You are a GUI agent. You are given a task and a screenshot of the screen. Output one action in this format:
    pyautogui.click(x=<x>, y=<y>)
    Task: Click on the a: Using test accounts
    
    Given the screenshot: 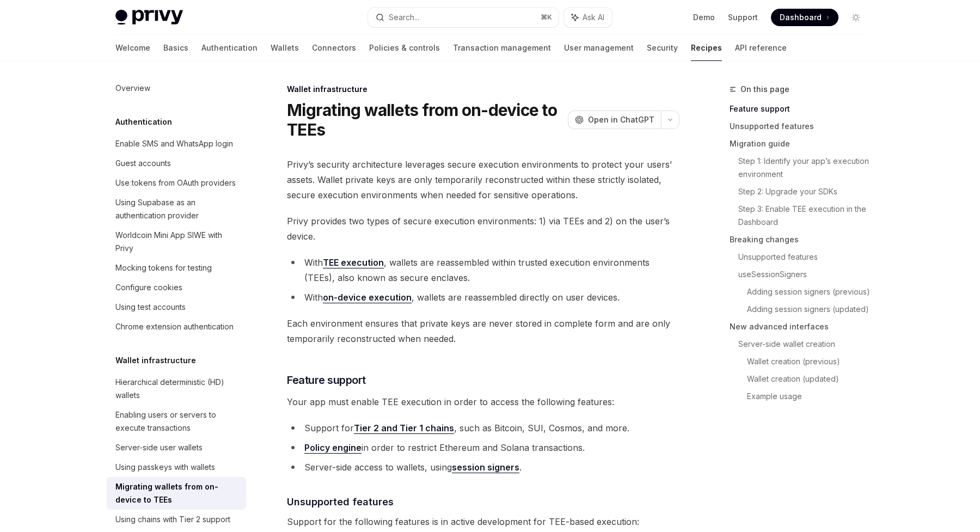 What is the action you would take?
    pyautogui.click(x=176, y=307)
    